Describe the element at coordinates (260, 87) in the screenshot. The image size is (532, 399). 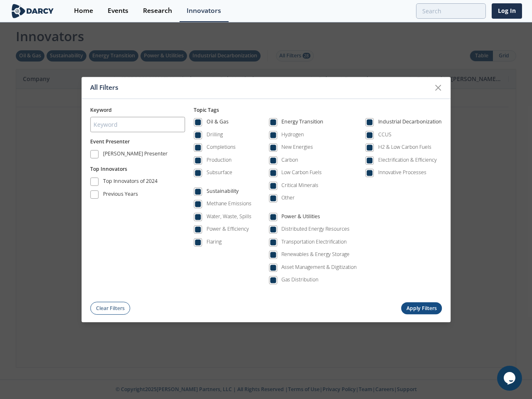
I see `div: All Filters` at that location.